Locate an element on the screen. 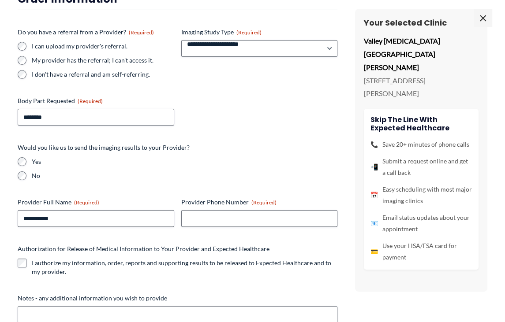 The height and width of the screenshot is (322, 505). label: No is located at coordinates (184, 176).